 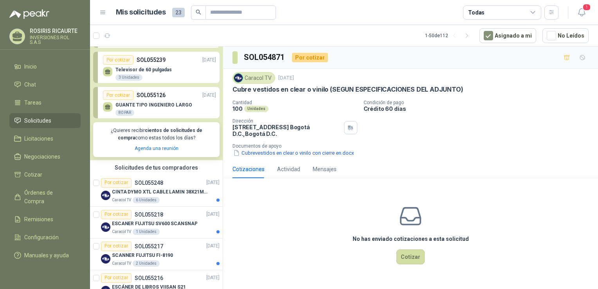 What do you see at coordinates (294, 153) in the screenshot?
I see `button: Cubrevestidos en clear o vinilo con cierre en.docx` at bounding box center [294, 153].